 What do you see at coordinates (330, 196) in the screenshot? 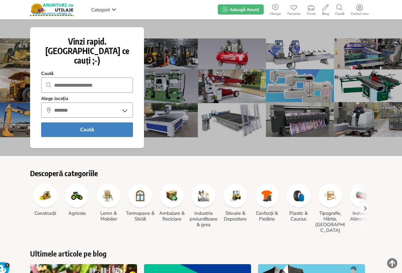
I see `img: Tipografie, Hârtie, Carton` at bounding box center [330, 196].